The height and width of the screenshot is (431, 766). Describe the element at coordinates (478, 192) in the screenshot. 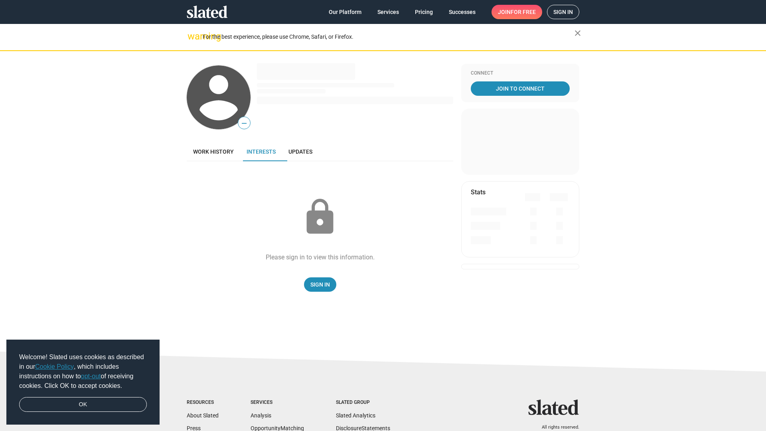

I see `mat-card-title: Stats` at that location.